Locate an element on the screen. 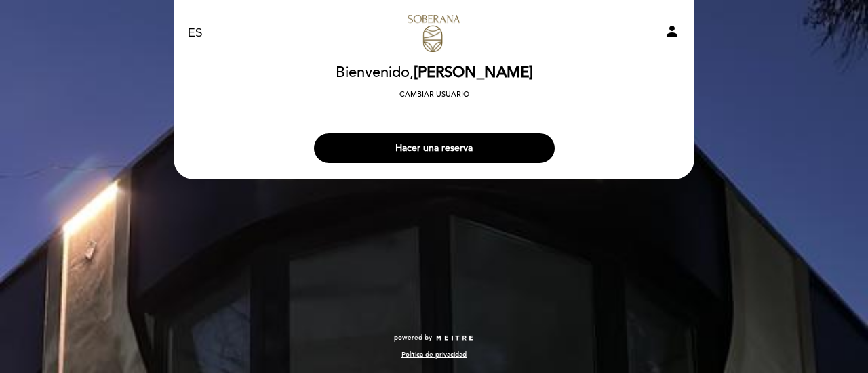 This screenshot has width=868, height=373. button: person is located at coordinates (672, 34).